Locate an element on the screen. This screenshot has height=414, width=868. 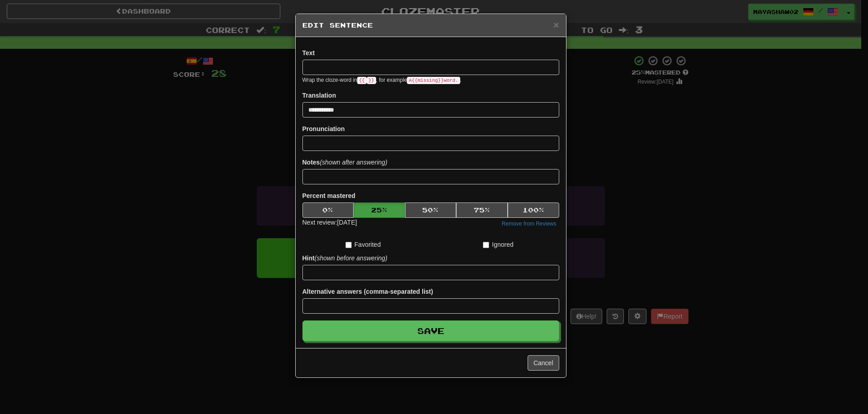
button: Cancel is located at coordinates (543, 363).